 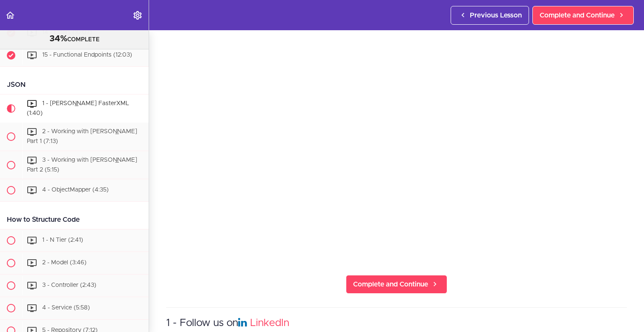 I want to click on span: 2 - Model (3:46), so click(x=65, y=263).